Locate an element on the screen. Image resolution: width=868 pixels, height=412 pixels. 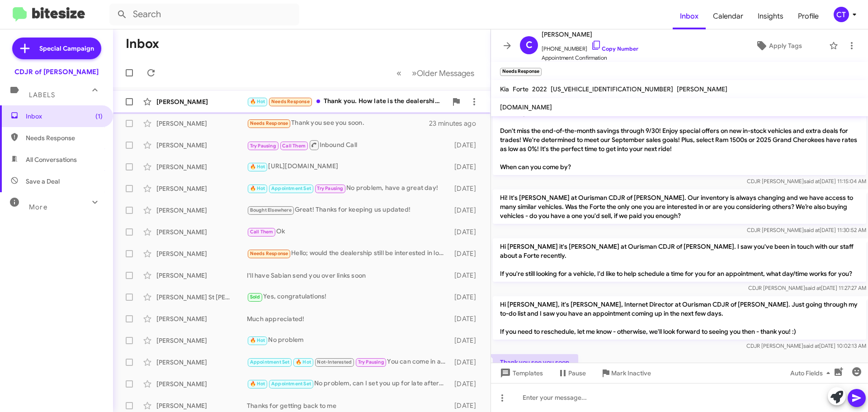
span: Pause is located at coordinates (577, 373).